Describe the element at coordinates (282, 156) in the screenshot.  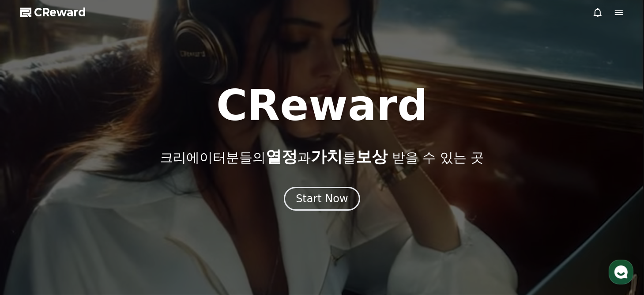
I see `span: 열정` at that location.